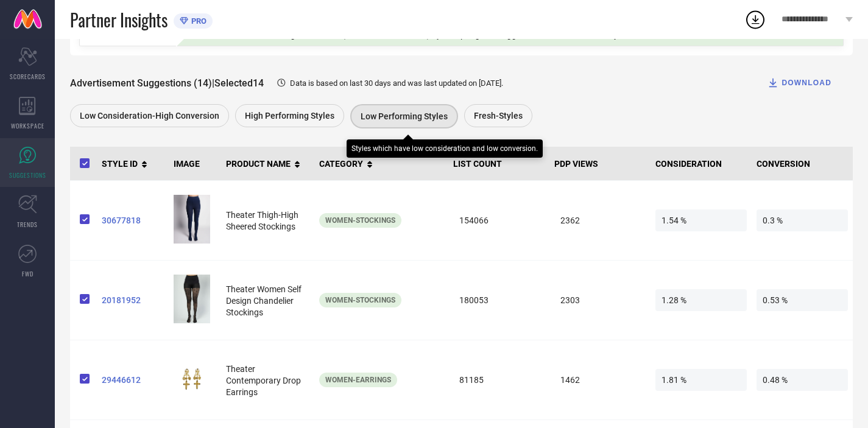  Describe the element at coordinates (192, 299) in the screenshot. I see `img: e87fe940-1ee7-4cc2-8dcc-a0abfde045bf1725609505155-Theater-Women-Self-Design-Chandelier-Stockings-...` at that location.